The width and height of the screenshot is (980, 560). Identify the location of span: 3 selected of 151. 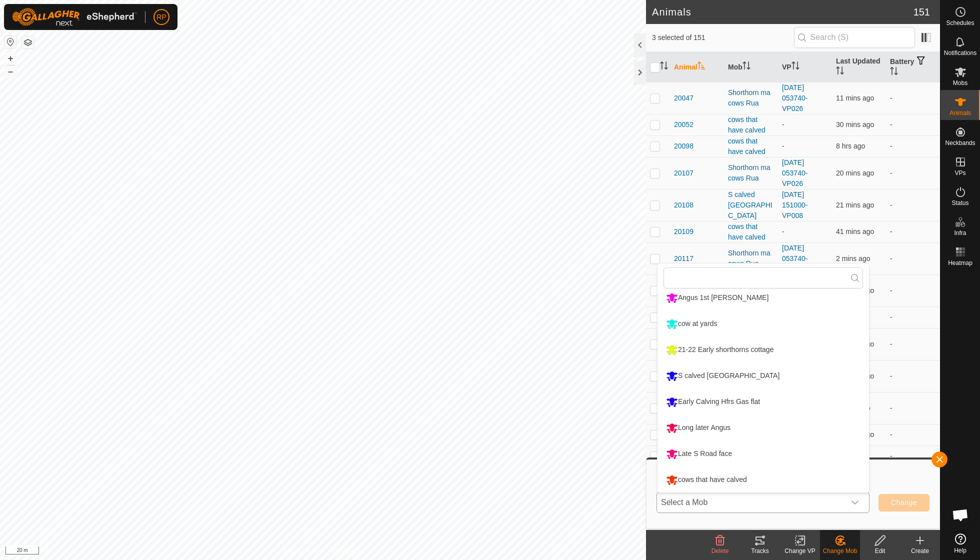
(723, 37).